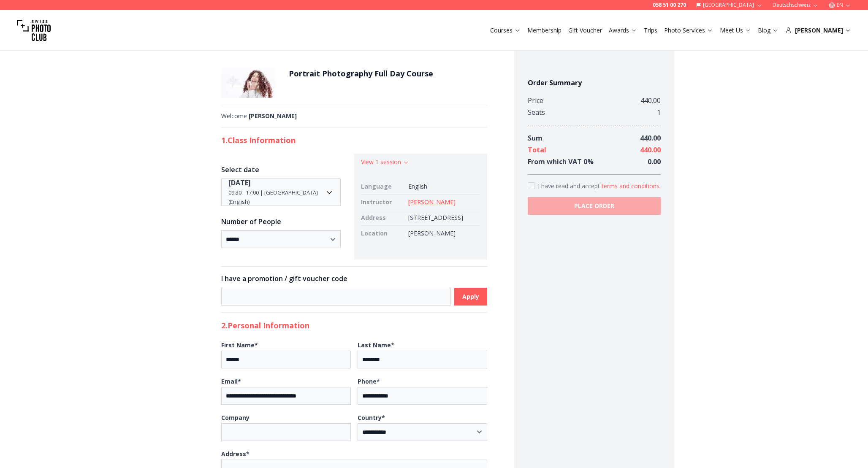  Describe the element at coordinates (561, 162) in the screenshot. I see `div: From which VAT 0 %` at that location.